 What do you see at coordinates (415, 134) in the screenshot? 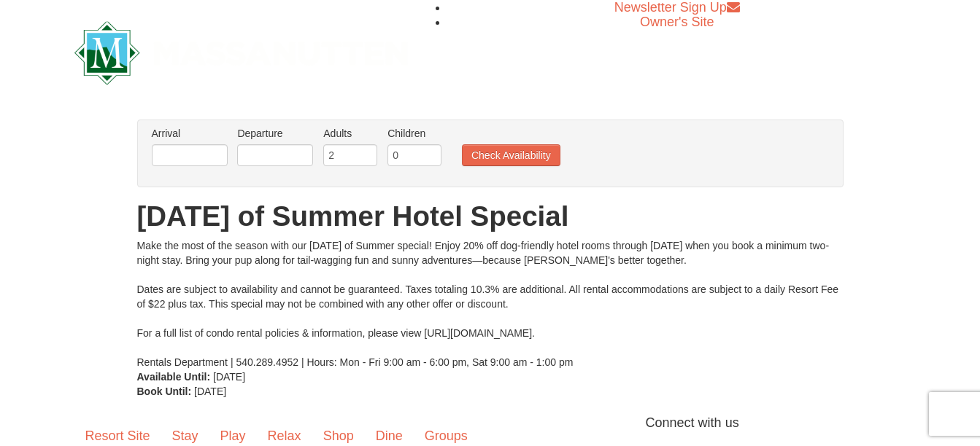
I see `label: Children` at bounding box center [415, 134].